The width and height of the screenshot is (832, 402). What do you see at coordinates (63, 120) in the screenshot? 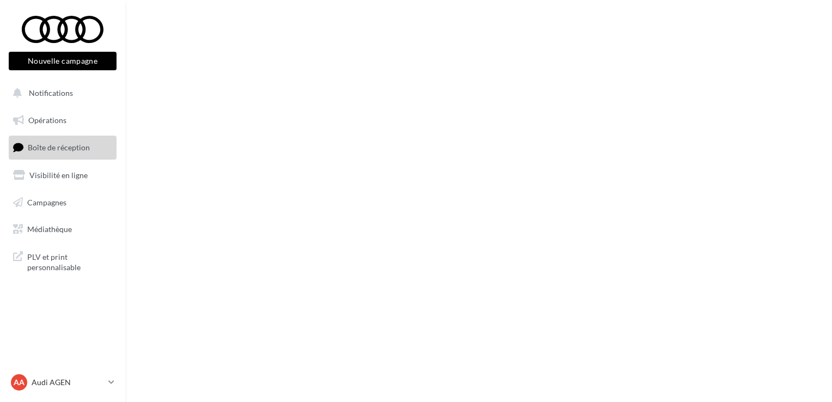
I see `a: Opérations` at bounding box center [63, 120].